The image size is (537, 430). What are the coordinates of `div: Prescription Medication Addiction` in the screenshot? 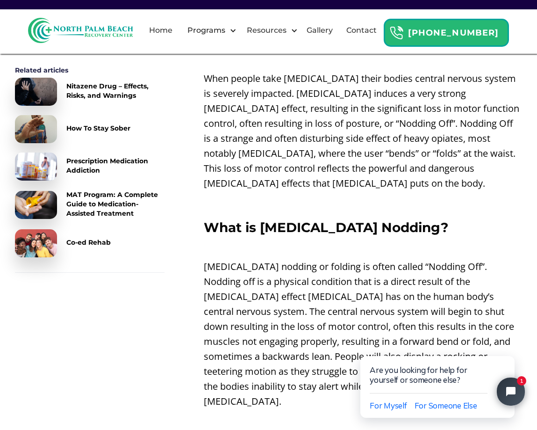 It's located at (115, 165).